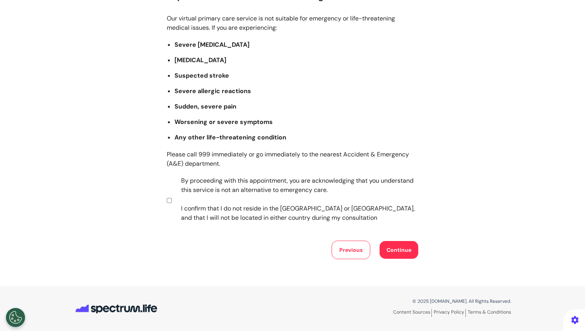  I want to click on button: Continue, so click(399, 250).